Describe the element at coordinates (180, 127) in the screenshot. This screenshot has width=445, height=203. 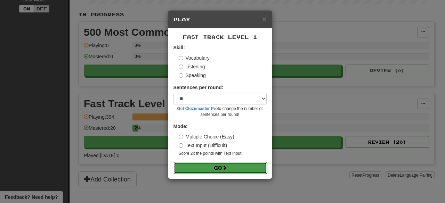
I see `strong: Mode:` at that location.